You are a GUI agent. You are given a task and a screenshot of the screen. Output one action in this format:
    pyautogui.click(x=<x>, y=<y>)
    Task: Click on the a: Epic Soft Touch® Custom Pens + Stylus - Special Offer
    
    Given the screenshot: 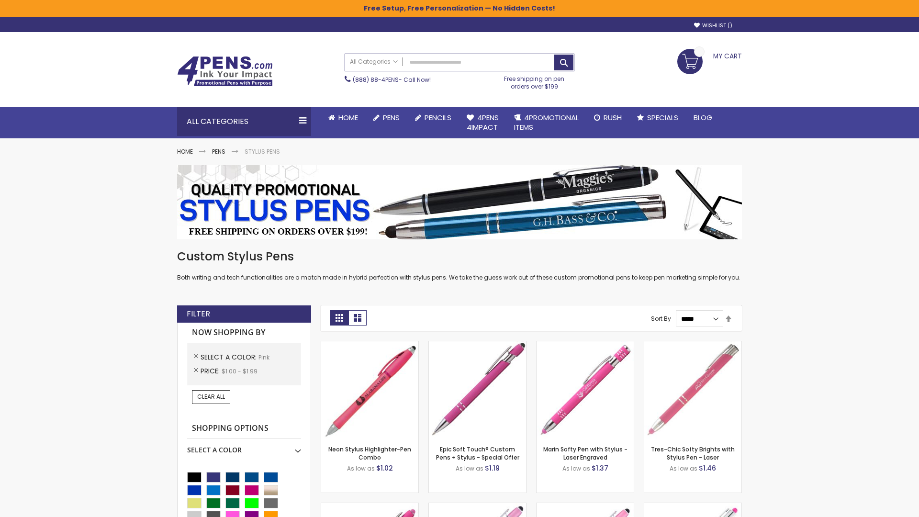 What is the action you would take?
    pyautogui.click(x=478, y=453)
    